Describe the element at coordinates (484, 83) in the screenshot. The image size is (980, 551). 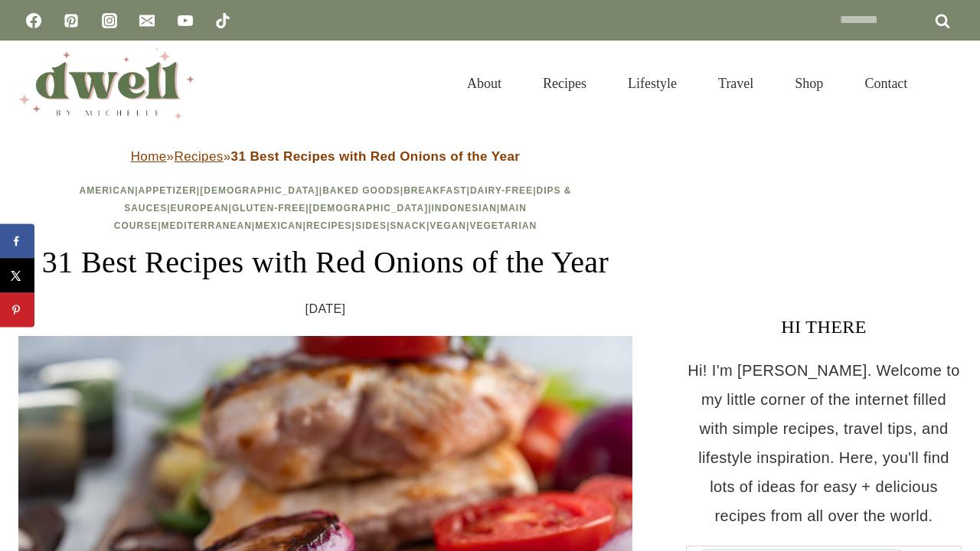
I see `a: About` at that location.